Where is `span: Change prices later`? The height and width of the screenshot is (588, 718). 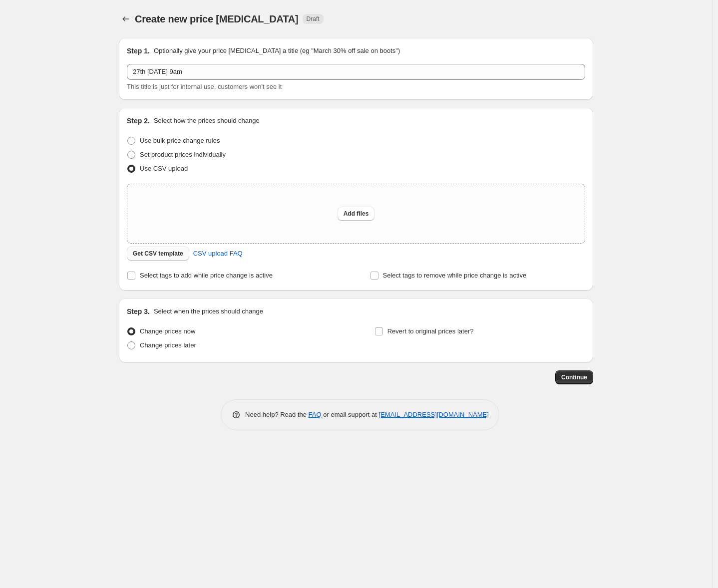 span: Change prices later is located at coordinates (168, 345).